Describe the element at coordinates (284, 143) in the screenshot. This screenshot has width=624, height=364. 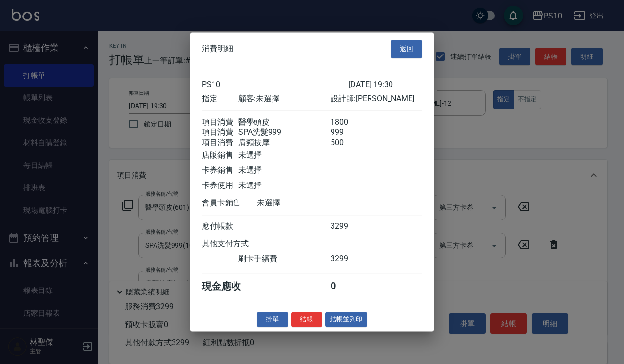
I see `div: 肩頸按摩` at that location.